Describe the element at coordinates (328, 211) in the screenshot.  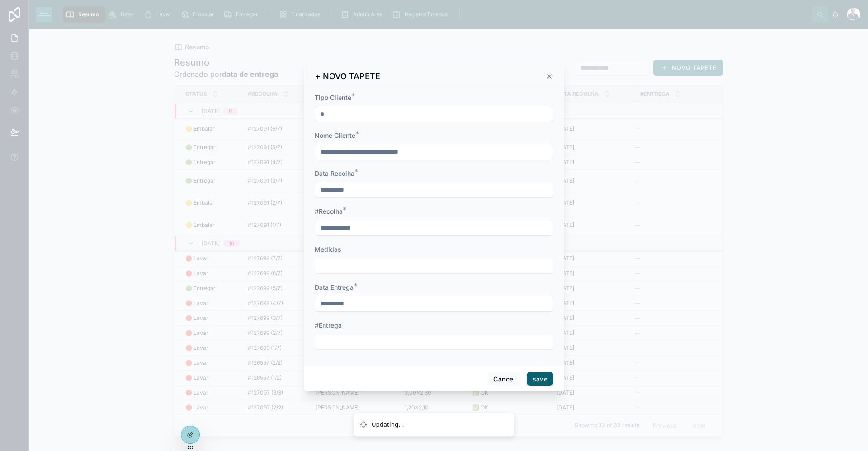
I see `span: #Recolha` at that location.